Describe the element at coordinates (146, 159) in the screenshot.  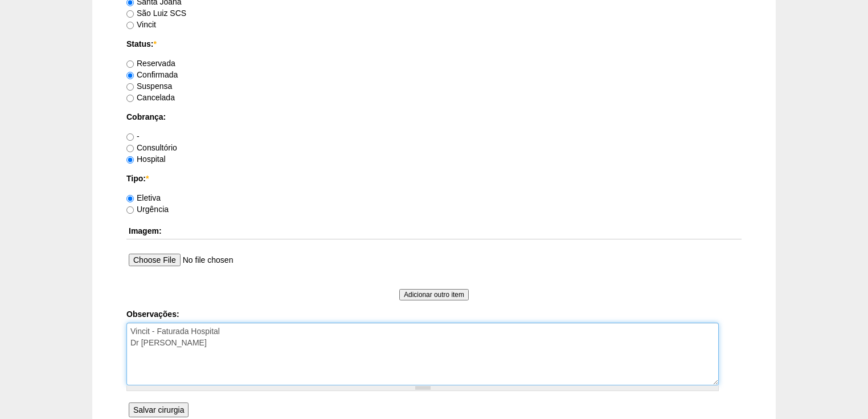
I see `label: Hospital` at that location.